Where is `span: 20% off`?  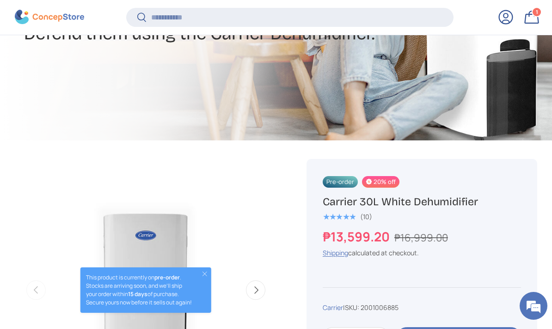
span: 20% off is located at coordinates (381, 181).